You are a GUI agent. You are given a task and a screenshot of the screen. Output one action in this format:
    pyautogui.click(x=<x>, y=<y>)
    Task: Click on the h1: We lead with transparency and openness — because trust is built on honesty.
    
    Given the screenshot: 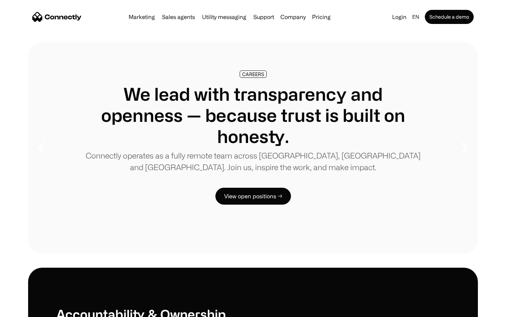 What is the action you would take?
    pyautogui.click(x=253, y=115)
    